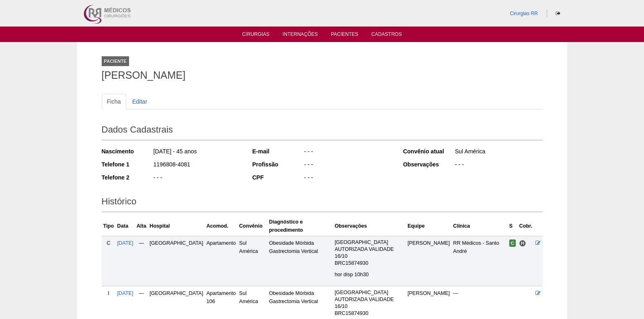 This screenshot has height=319, width=644. Describe the element at coordinates (278, 164) in the screenshot. I see `div: Profissão` at that location.